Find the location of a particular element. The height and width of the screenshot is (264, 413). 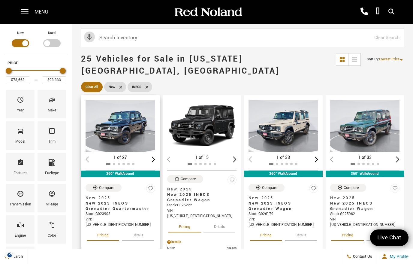

div: TrimTrim is located at coordinates (52, 135).